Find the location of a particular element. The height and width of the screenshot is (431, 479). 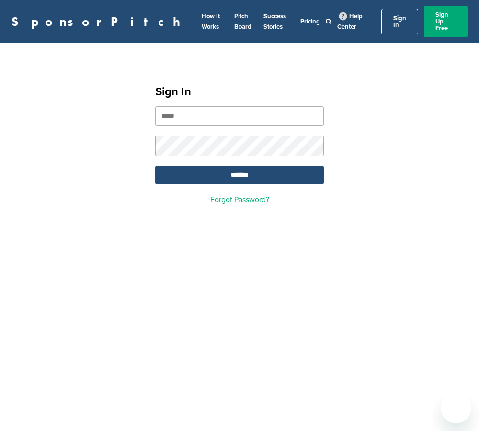

a: Sign In is located at coordinates (400, 22).